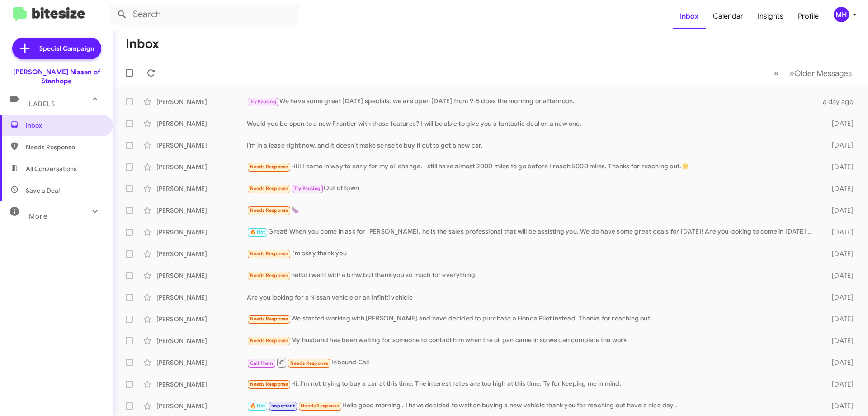  What do you see at coordinates (839, 102) in the screenshot?
I see `div: a day ago` at bounding box center [839, 102].